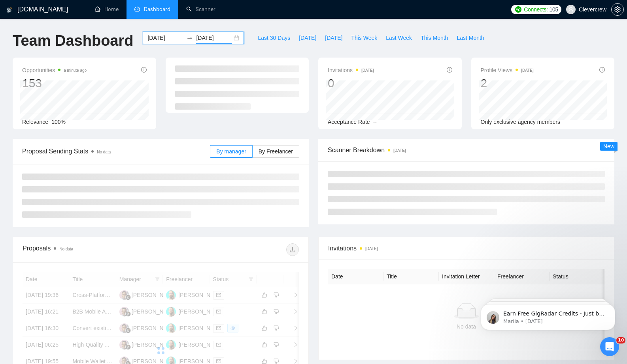 This screenshot has height=364, width=627. I want to click on span: Last Week, so click(399, 38).